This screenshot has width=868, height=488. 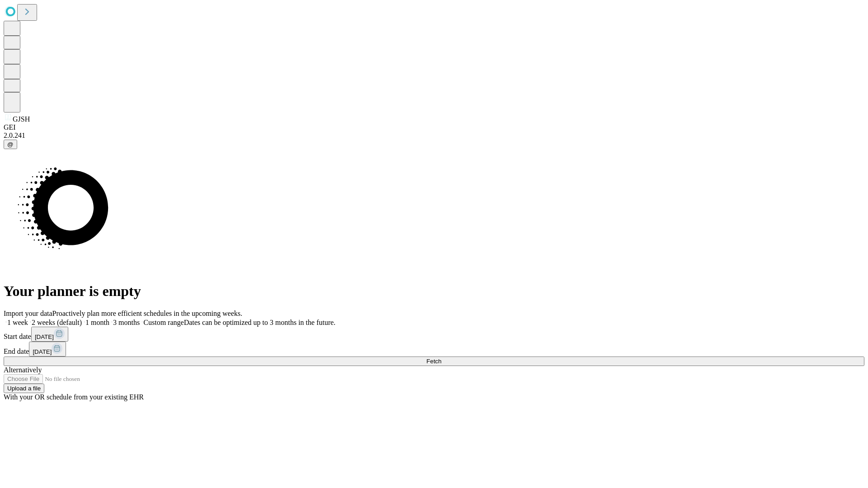 What do you see at coordinates (434, 361) in the screenshot?
I see `span: Fetch` at bounding box center [434, 361].